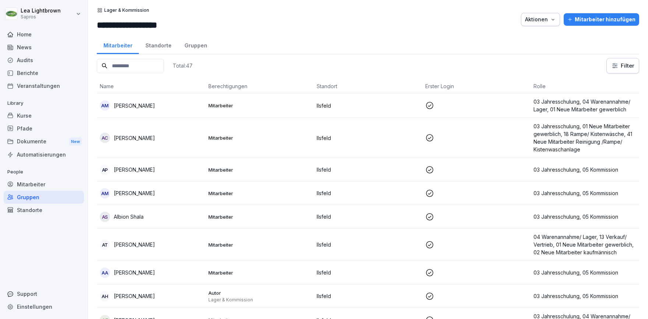 This screenshot has height=319, width=648. Describe the element at coordinates (584, 106) in the screenshot. I see `p: 03 Jahresschulung, 04 Warenannahme/ Lager, 01 Neue Mitarbeiter gewerblich` at that location.